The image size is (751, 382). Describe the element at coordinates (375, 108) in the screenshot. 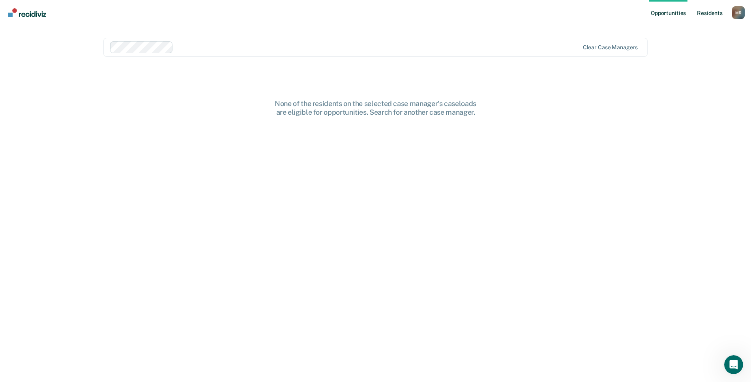

I see `div: None of the residents on the selected case manager's caseloads are eligible for opportunities. Se...` at that location.